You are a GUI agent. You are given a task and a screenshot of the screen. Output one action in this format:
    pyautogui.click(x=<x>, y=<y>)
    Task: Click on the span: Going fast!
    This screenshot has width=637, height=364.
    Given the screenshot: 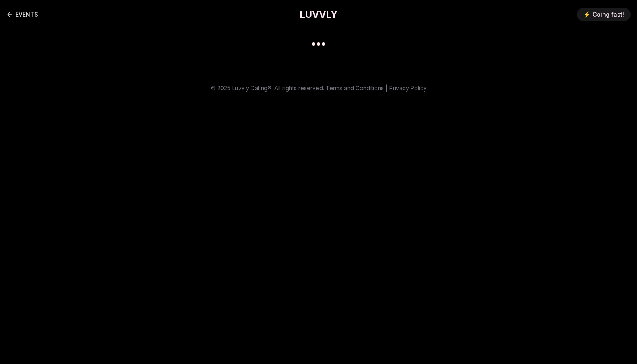 What is the action you would take?
    pyautogui.click(x=609, y=14)
    